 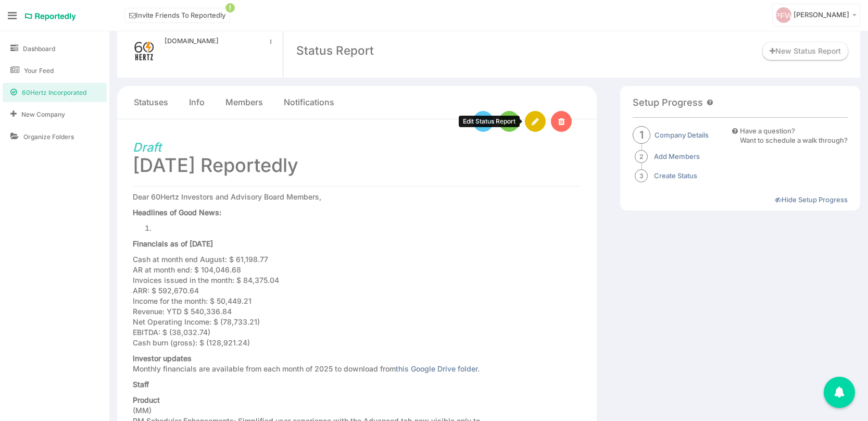 I want to click on img: medium_STACKED_SMALL.png, so click(x=144, y=50).